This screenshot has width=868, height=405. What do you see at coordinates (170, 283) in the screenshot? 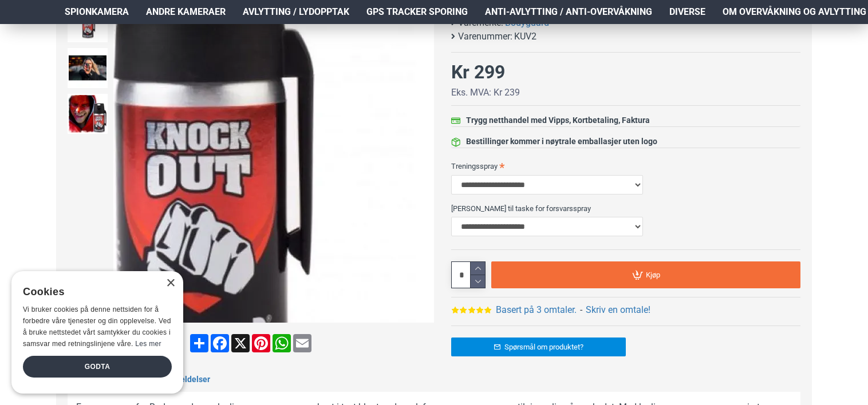
I see `div: Close` at bounding box center [170, 283].